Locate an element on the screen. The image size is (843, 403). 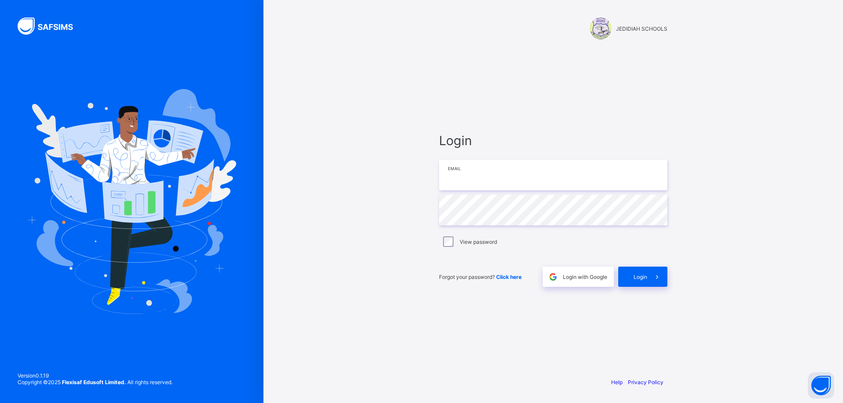
img: google.396cfc9801f0270233282035f929180a.svg is located at coordinates (553, 277).